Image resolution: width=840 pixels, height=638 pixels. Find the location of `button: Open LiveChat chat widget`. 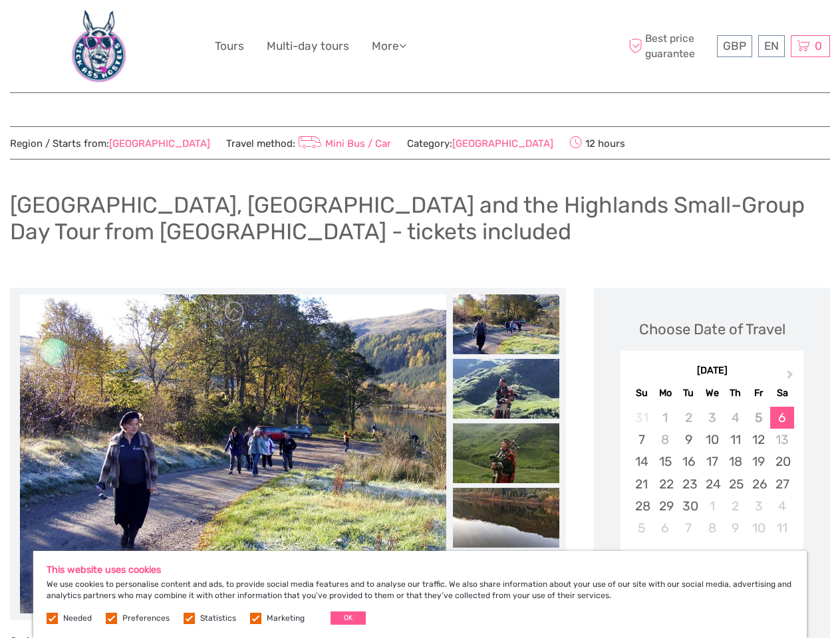

button: Open LiveChat chat widget is located at coordinates (161, 28).